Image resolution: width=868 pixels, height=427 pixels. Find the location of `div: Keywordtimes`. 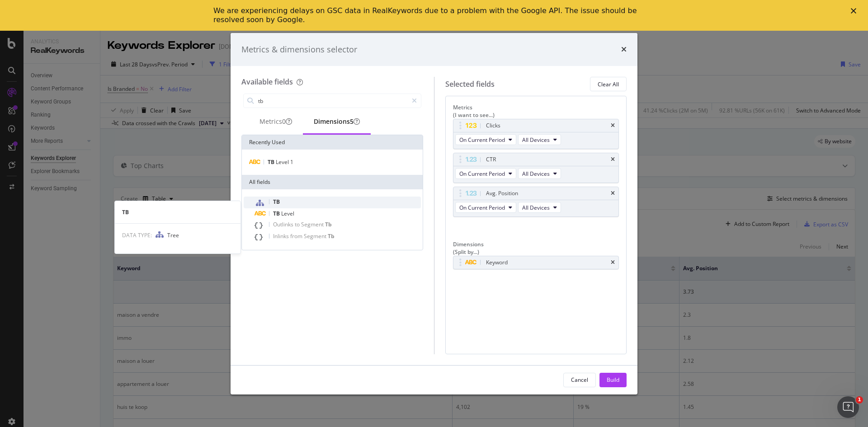

div: Keywordtimes is located at coordinates (536, 263).